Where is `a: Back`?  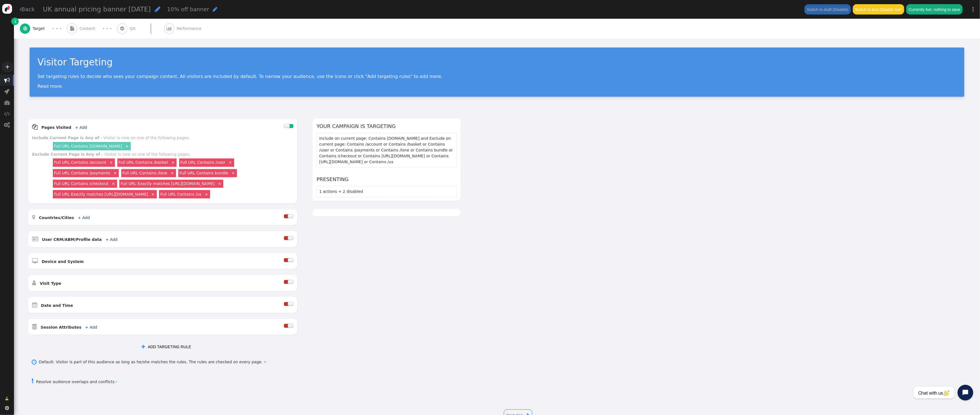 a: Back is located at coordinates (27, 9).